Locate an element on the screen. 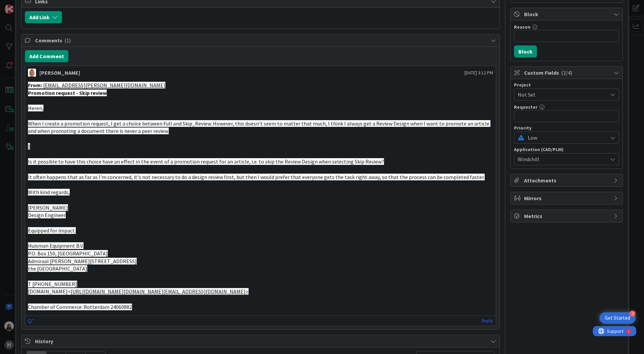 Image resolution: width=644 pixels, height=354 pixels. span: Attachments is located at coordinates (567, 180).